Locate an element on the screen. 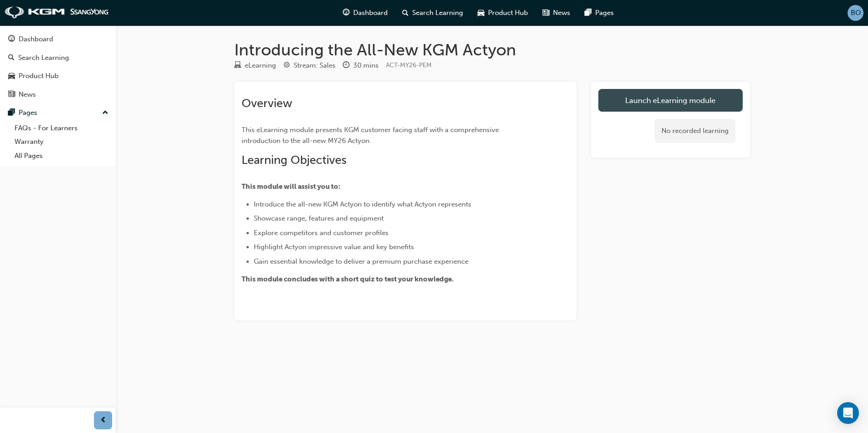  span: prev-icon is located at coordinates (103, 420).